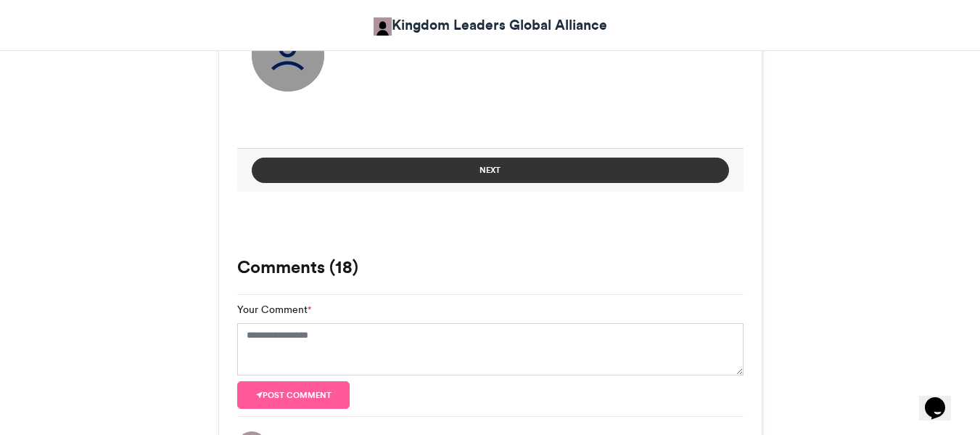  Describe the element at coordinates (490, 170) in the screenshot. I see `button: Next` at that location.